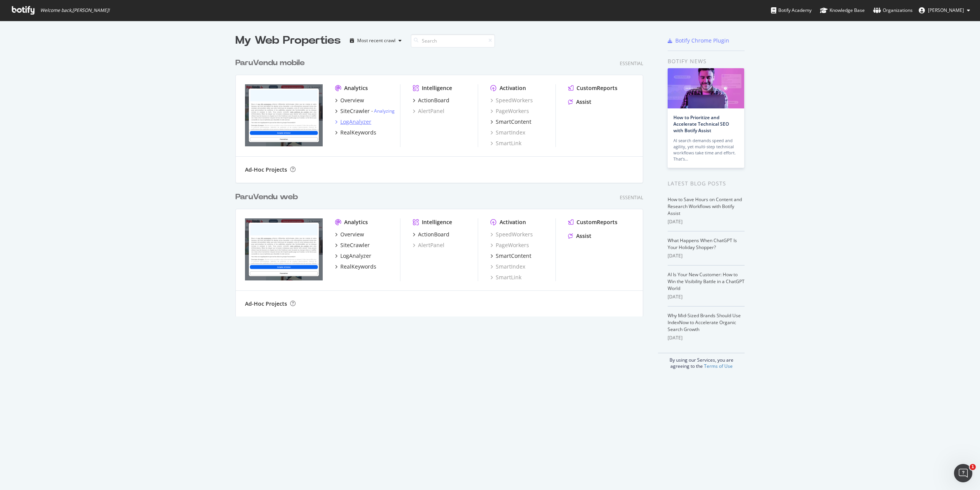 Image resolution: width=980 pixels, height=490 pixels. I want to click on div: By using our Services, you are agreeing to the, so click(701, 361).